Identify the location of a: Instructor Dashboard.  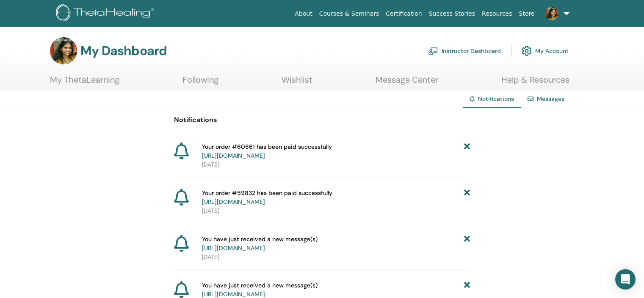
(464, 51).